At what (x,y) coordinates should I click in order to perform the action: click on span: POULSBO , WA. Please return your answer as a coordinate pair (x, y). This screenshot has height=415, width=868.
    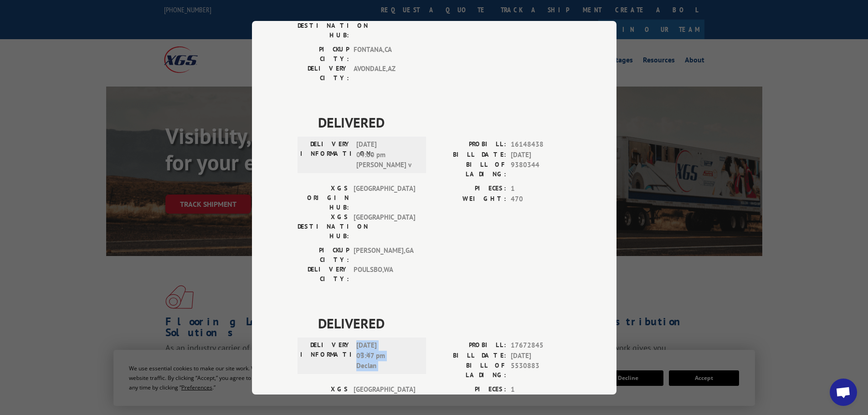
    Looking at the image, I should click on (384, 274).